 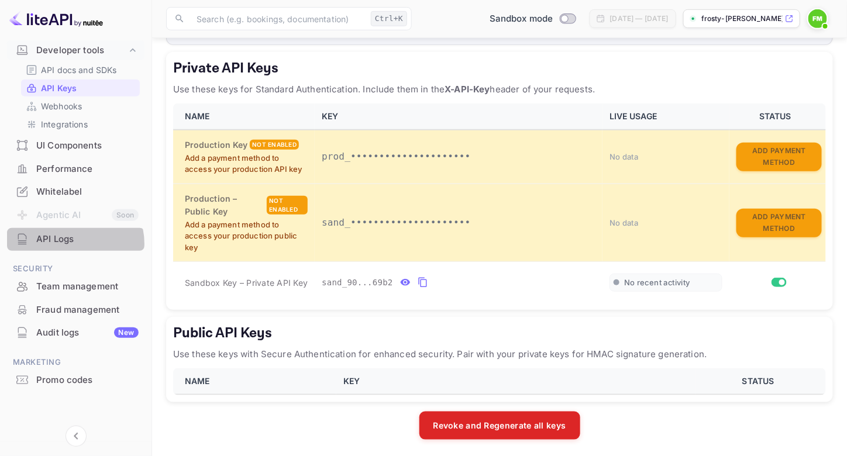 What do you see at coordinates (75, 286) in the screenshot?
I see `a: Team management` at bounding box center [75, 286].